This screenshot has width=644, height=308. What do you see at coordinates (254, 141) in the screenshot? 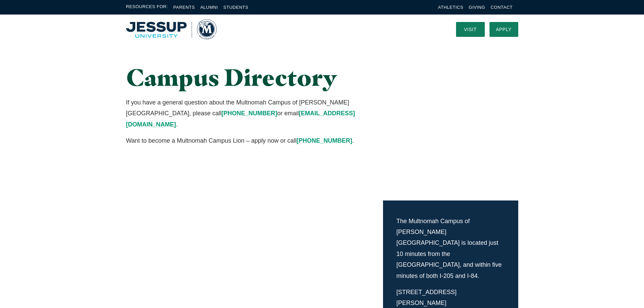
I see `p: Want to become a Multnomah Campus Lion – apply now or call .` at bounding box center [254, 141].